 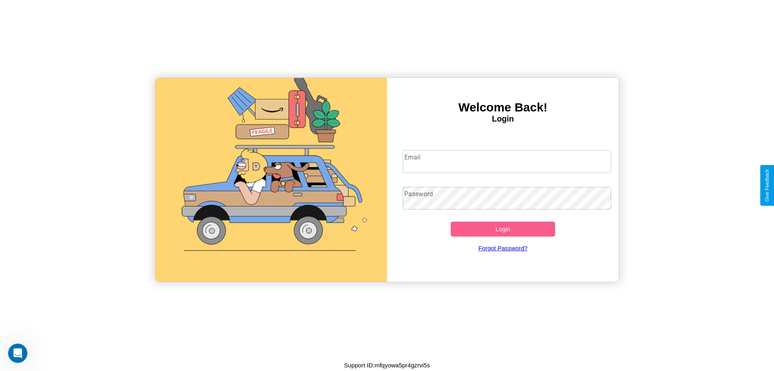 I want to click on a: Forgot Password?, so click(x=503, y=248).